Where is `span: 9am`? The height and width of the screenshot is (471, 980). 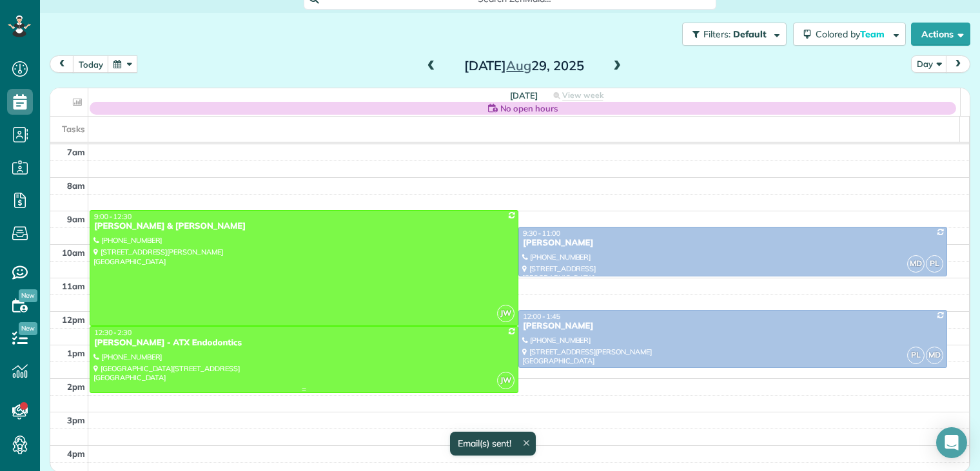
span: 9am is located at coordinates (76, 219).